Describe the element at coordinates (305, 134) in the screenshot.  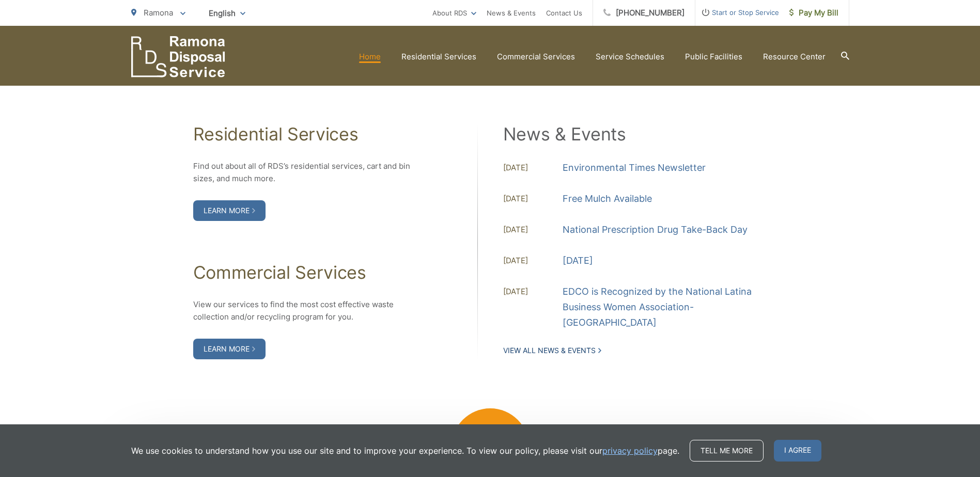
I see `h2: Residential Services` at that location.